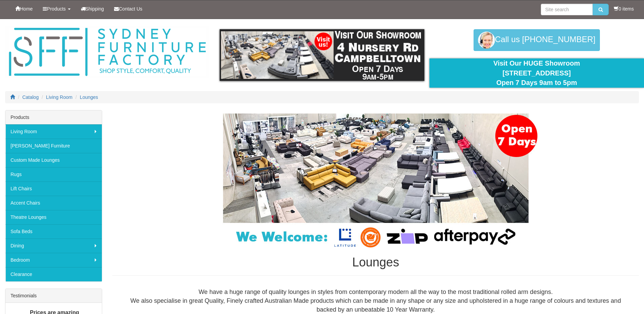 The image size is (644, 314). What do you see at coordinates (54, 160) in the screenshot?
I see `a: Custom Made Lounges` at bounding box center [54, 160].